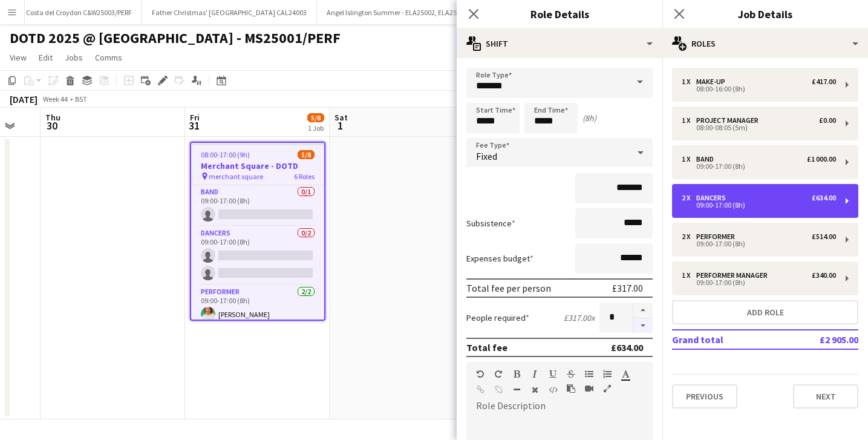  What do you see at coordinates (707, 160) in the screenshot?
I see `div: Band` at bounding box center [707, 160].